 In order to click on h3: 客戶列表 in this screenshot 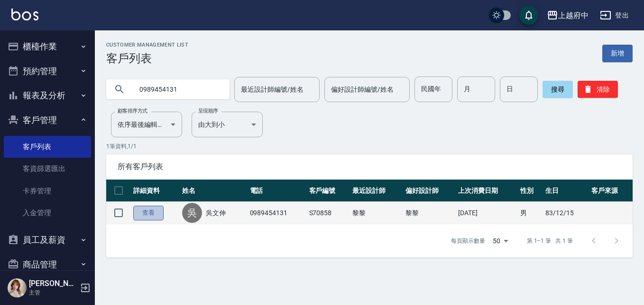, I will do `click(147, 58)`.